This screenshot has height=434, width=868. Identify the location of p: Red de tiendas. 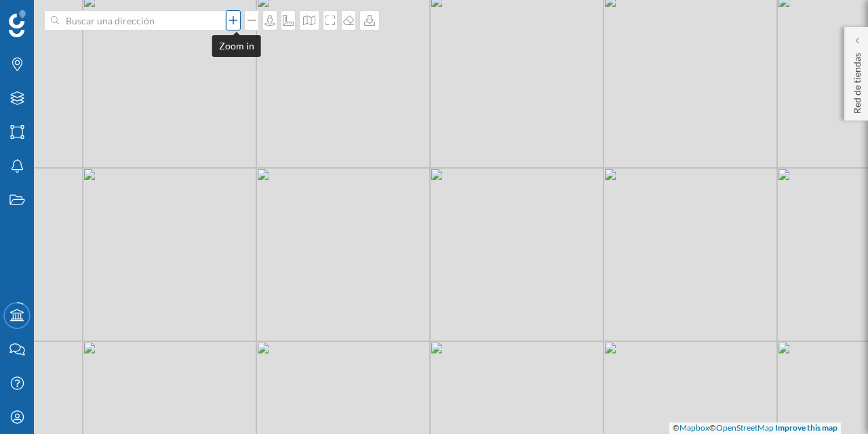
(857, 80).